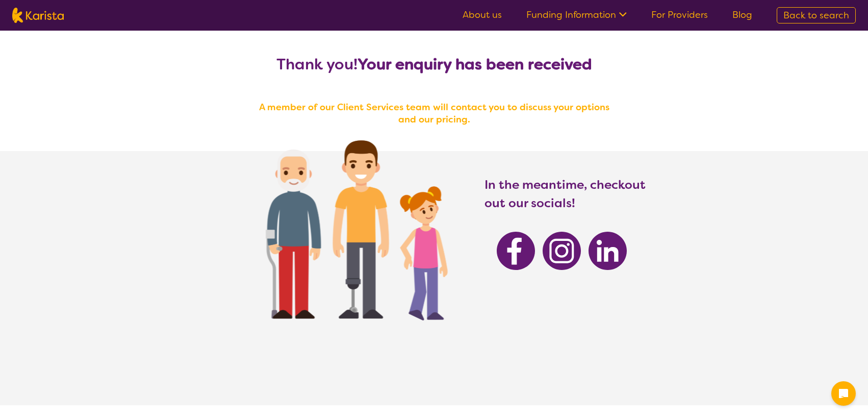 This screenshot has height=418, width=868. Describe the element at coordinates (562, 251) in the screenshot. I see `img: Karista Instagram` at that location.